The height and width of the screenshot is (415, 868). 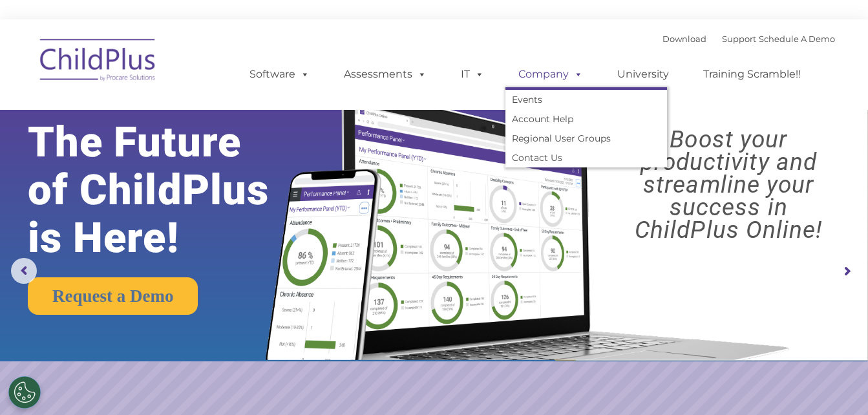 I want to click on a: Regional User Groups, so click(x=587, y=139).